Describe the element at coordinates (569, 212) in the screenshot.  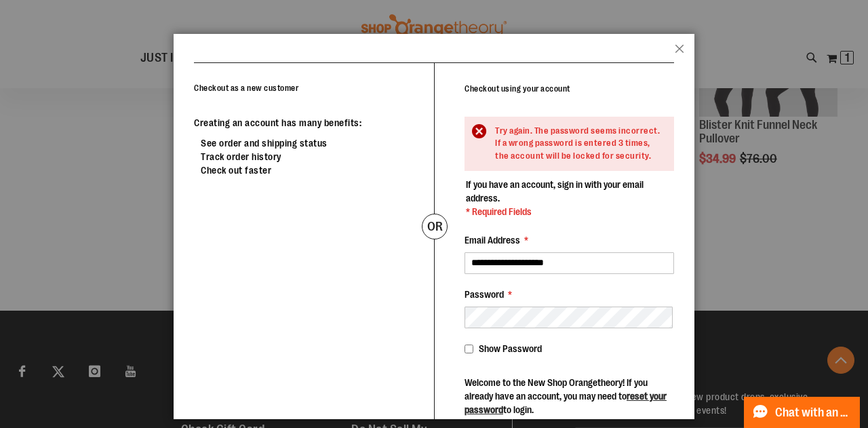
I see `span: * Required Fields` at that location.